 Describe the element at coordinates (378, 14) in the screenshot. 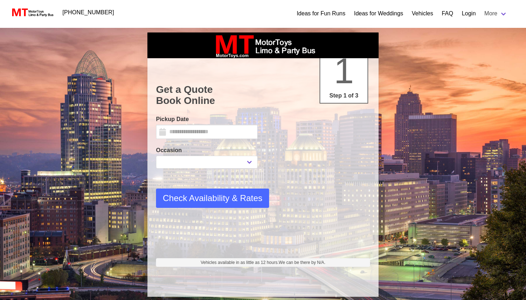

I see `a: Ideas for Weddings` at that location.